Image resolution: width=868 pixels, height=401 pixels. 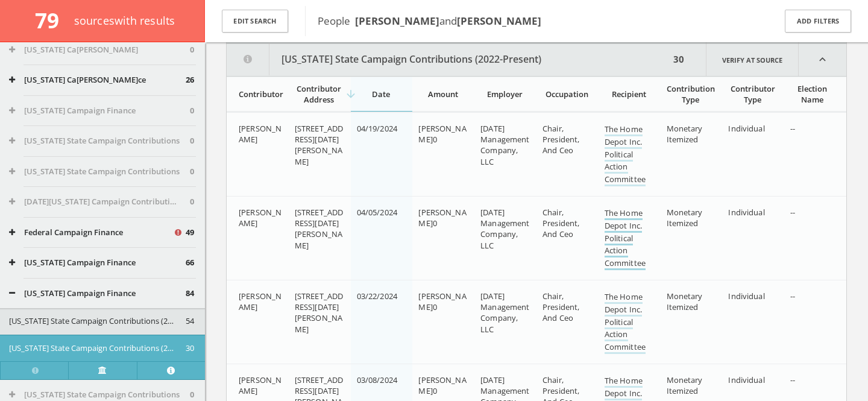 What do you see at coordinates (377, 380) in the screenshot?
I see `span: 03/08/2024` at bounding box center [377, 380].